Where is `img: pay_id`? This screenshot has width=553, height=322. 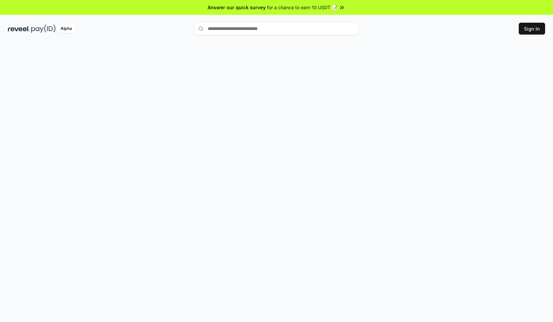
img: pay_id is located at coordinates (43, 29).